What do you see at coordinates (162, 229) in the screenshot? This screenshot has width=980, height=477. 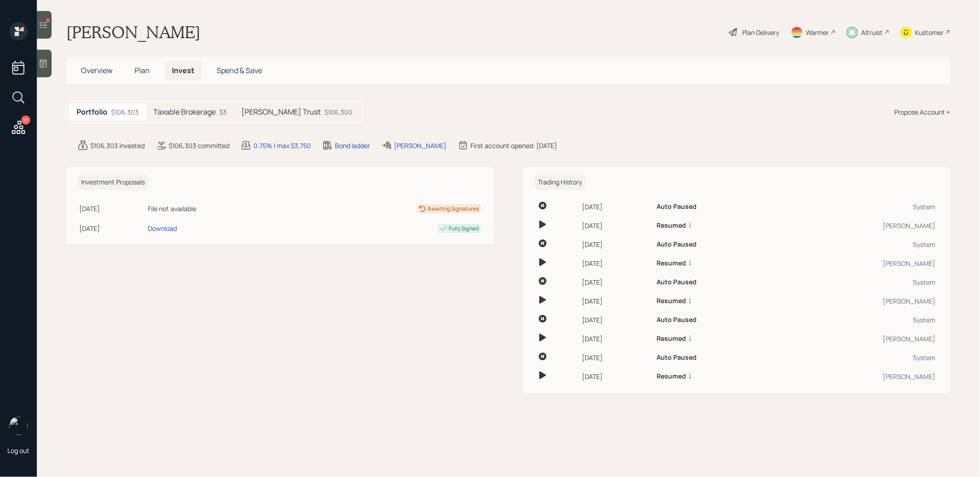 I see `div: Download` at bounding box center [162, 229].